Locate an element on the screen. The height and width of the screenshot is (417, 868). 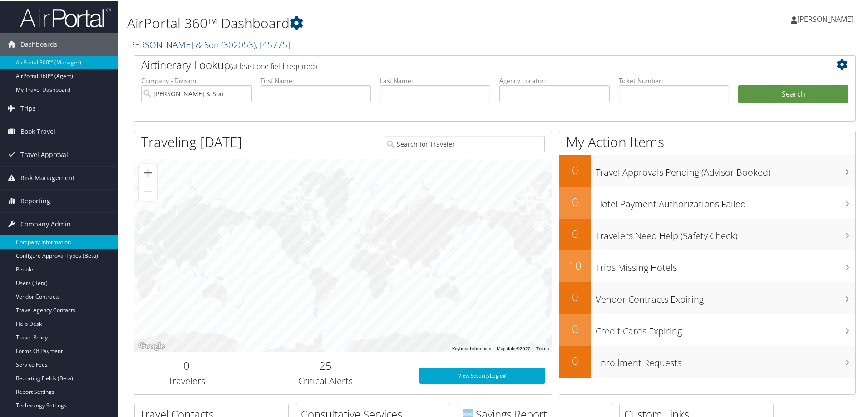
label: Agency Locator: is located at coordinates (554, 80).